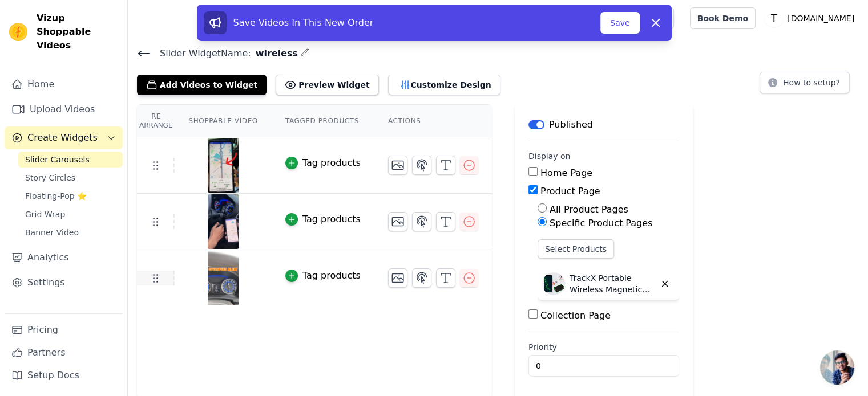 The width and height of the screenshot is (868, 396). I want to click on a: Home, so click(64, 85).